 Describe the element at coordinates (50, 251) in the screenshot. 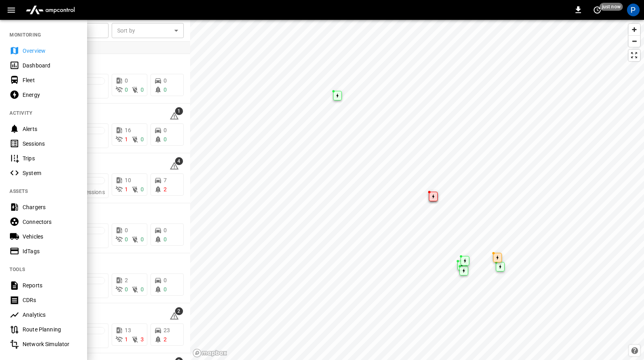

I see `div: IdTags` at that location.